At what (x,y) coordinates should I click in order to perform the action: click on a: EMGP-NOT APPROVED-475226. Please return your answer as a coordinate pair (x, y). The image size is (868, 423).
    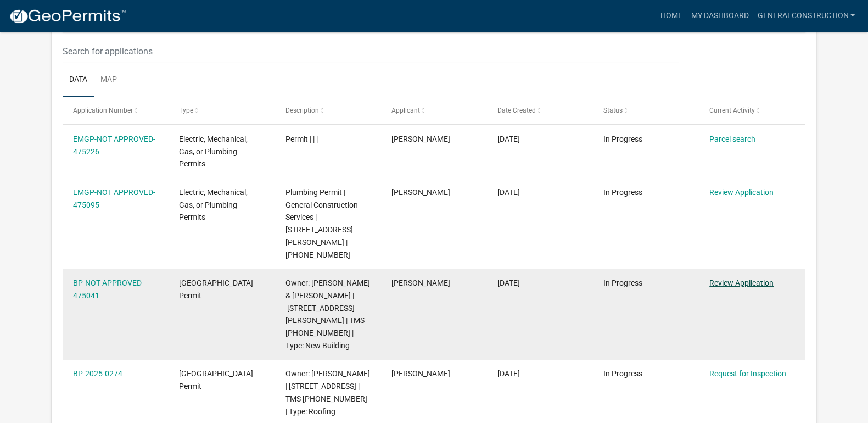
    Looking at the image, I should click on (114, 145).